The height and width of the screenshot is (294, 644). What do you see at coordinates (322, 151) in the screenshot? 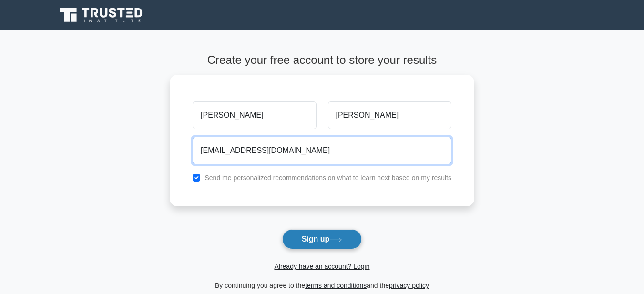
I see `input: Email` at bounding box center [322, 151].